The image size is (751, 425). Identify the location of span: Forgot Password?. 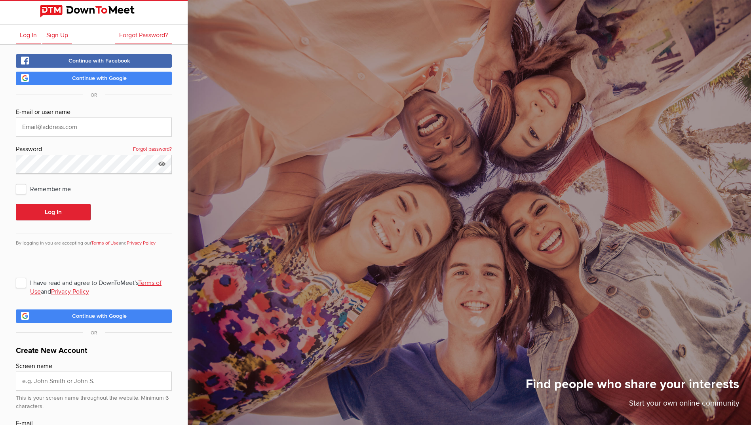
(143, 35).